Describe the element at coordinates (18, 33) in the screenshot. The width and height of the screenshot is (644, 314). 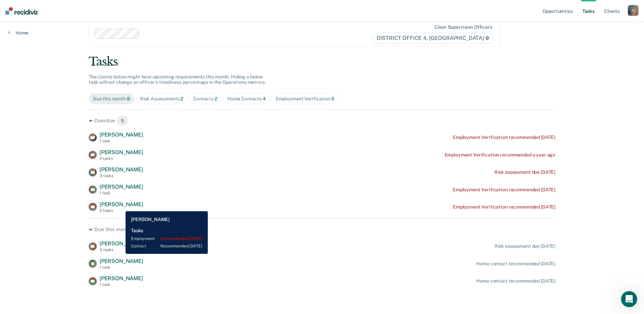
I see `a: Home` at that location.